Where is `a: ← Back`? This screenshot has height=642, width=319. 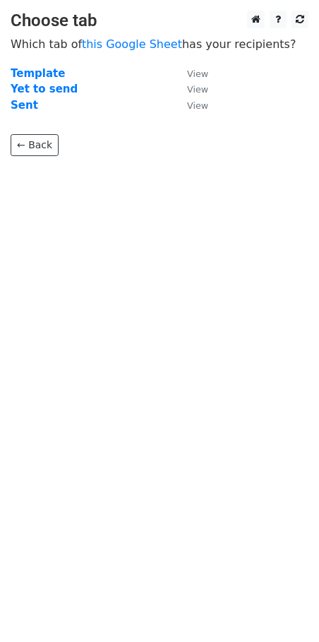 a: ← Back is located at coordinates (35, 145).